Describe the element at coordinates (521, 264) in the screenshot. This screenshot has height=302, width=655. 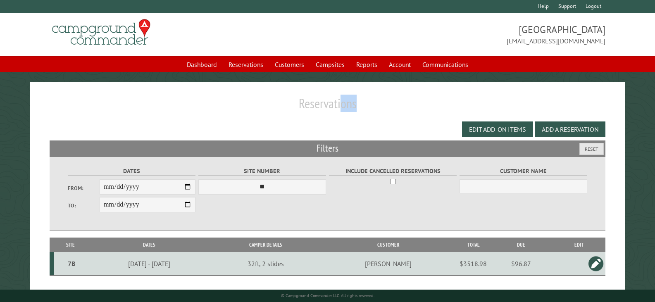
I see `td: $96.87` at that location.